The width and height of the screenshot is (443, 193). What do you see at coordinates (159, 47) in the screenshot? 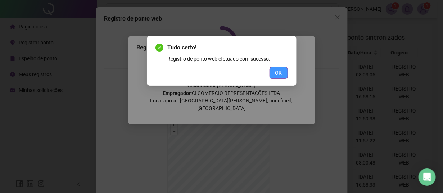
I see `span: check-circle` at bounding box center [159, 47].